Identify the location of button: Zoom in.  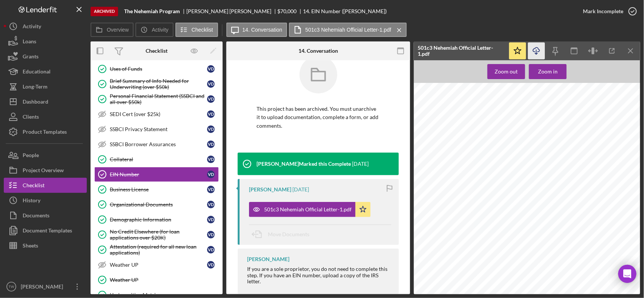
(548, 71).